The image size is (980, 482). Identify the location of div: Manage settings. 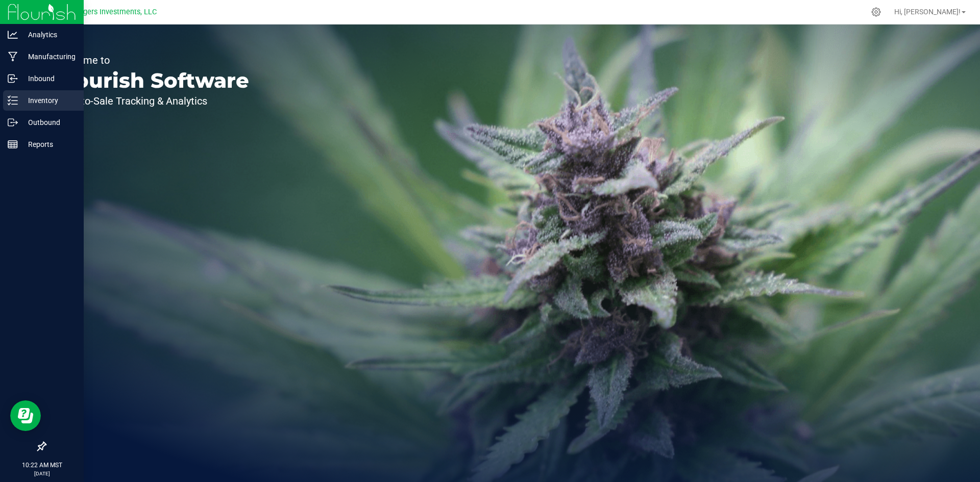
(876, 12).